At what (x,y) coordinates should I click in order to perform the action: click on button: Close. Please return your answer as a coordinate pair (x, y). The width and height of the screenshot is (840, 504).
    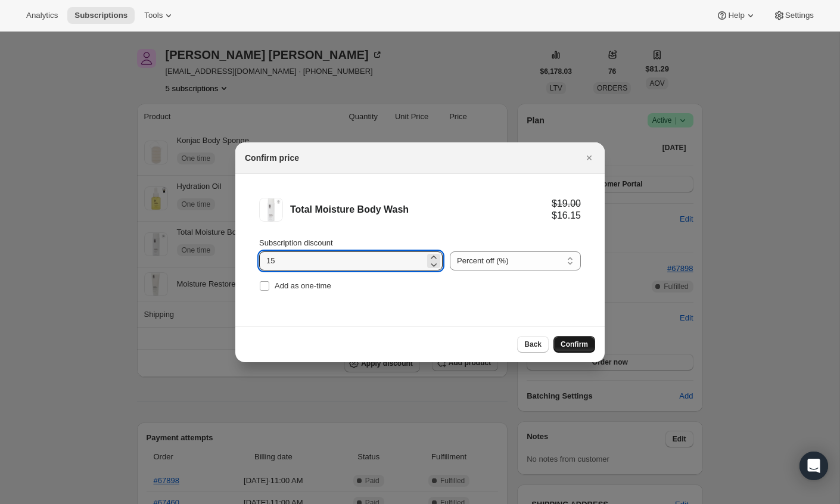
    Looking at the image, I should click on (589, 158).